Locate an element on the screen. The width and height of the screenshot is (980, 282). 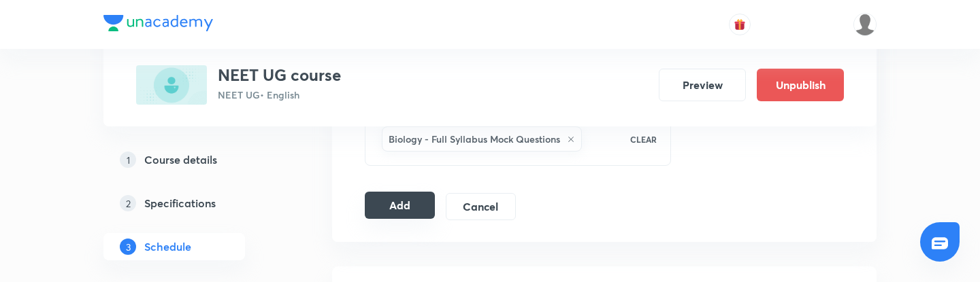
h6: Biology - Full Syllabus Mock Questions is located at coordinates (474, 139).